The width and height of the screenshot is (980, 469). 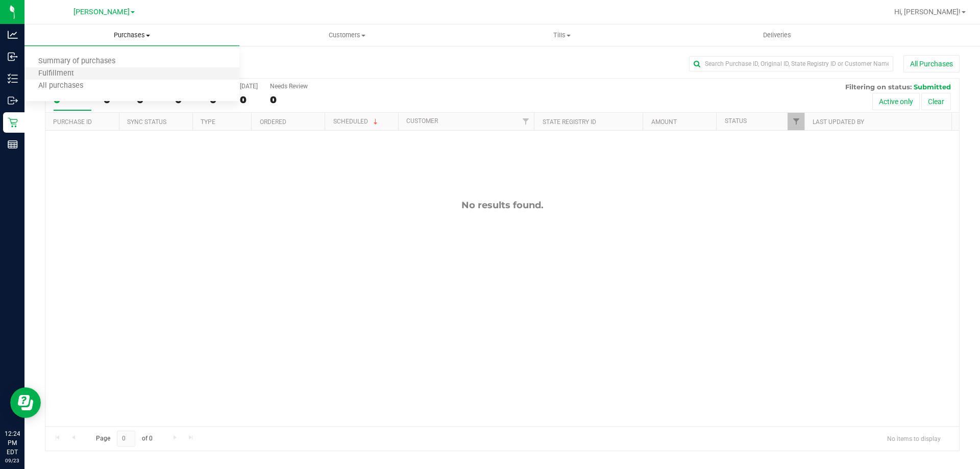 I want to click on span: Submitted, so click(x=932, y=87).